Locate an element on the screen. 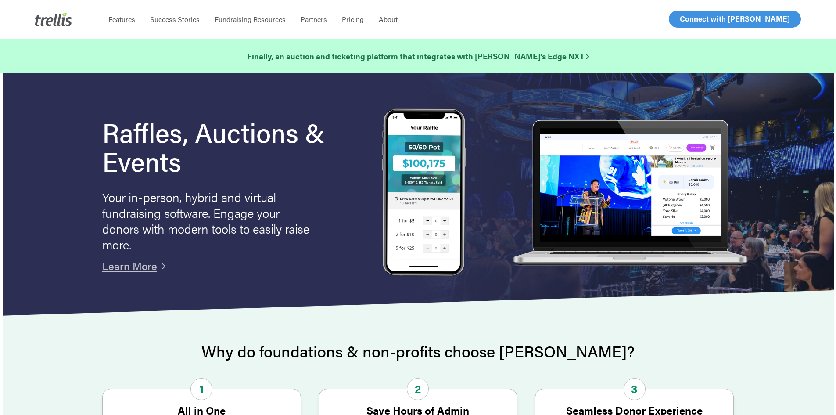  a: Success Stories is located at coordinates (175, 19).